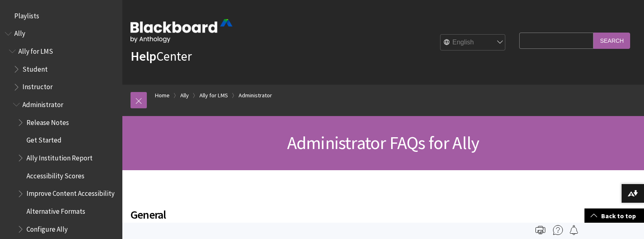 This screenshot has width=644, height=239. I want to click on img: Print, so click(540, 230).